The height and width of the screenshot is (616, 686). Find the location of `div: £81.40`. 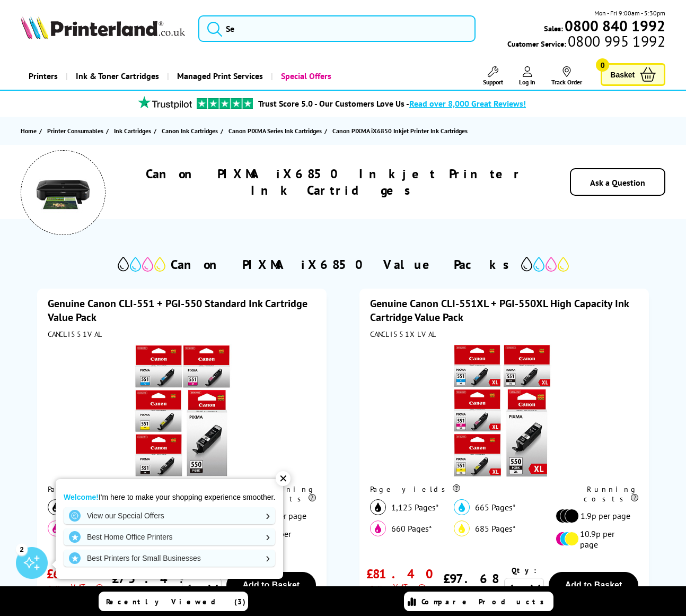

div: £81.40 is located at coordinates (403, 573).